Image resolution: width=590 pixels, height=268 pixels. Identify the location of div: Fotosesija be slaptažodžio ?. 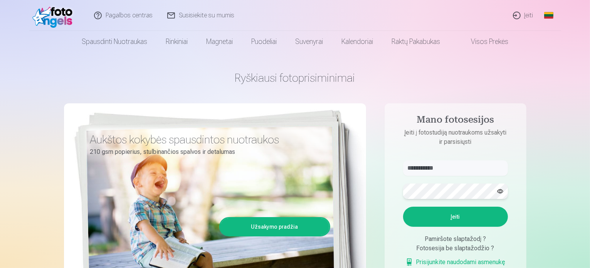
(455, 248).